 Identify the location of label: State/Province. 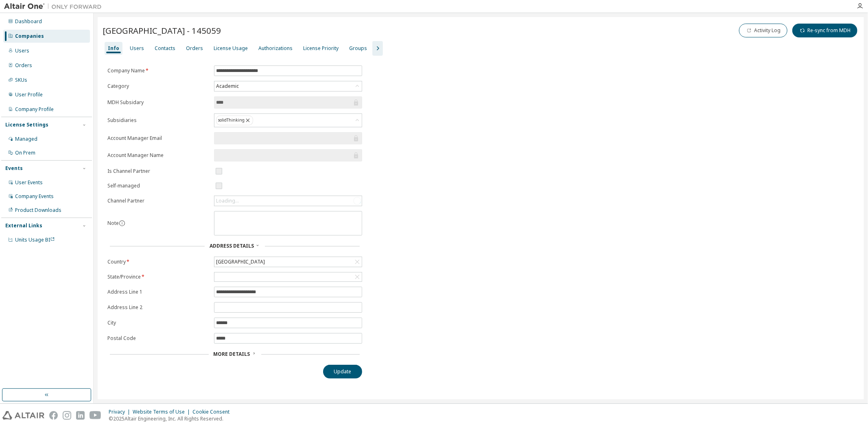
(158, 277).